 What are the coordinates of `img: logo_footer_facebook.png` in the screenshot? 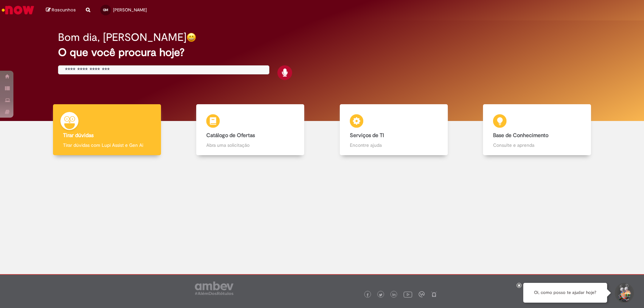 It's located at (368, 296).